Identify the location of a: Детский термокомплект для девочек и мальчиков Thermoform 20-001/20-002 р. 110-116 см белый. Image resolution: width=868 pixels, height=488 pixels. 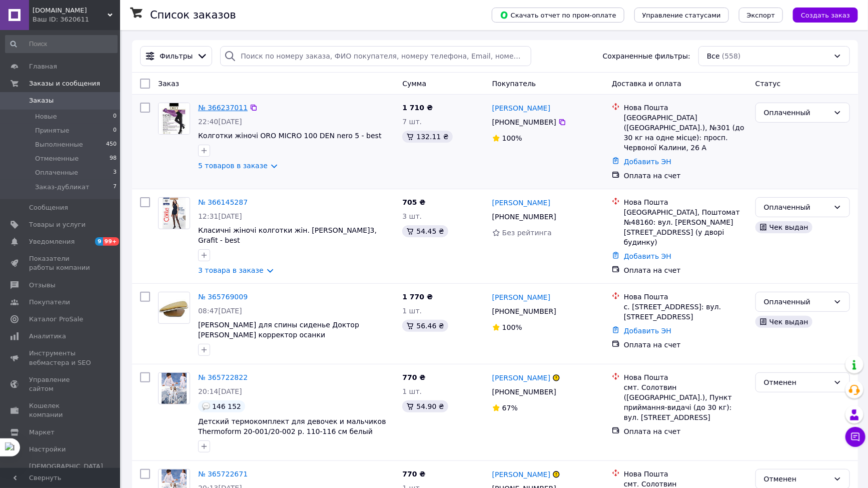
(292, 426).